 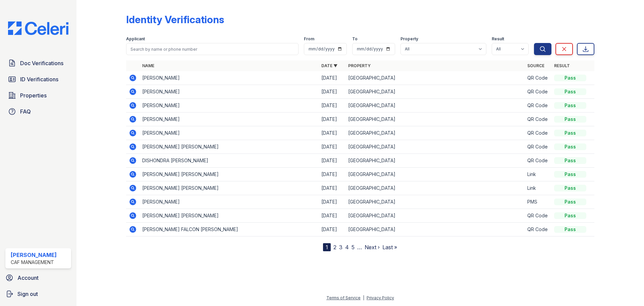 I want to click on a: FAQ, so click(x=38, y=112).